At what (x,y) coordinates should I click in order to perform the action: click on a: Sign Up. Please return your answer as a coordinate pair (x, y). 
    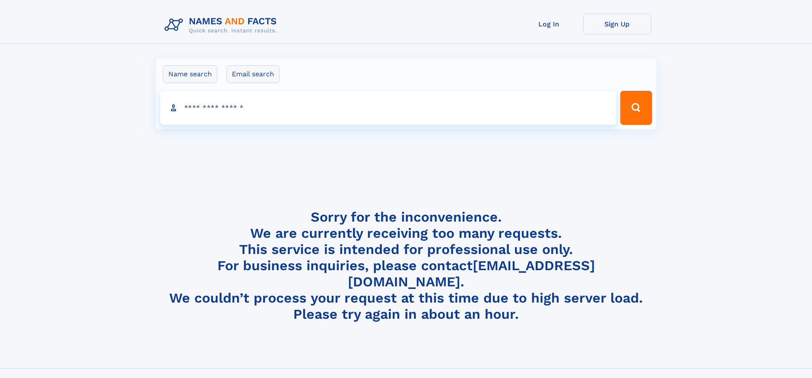
    Looking at the image, I should click on (617, 24).